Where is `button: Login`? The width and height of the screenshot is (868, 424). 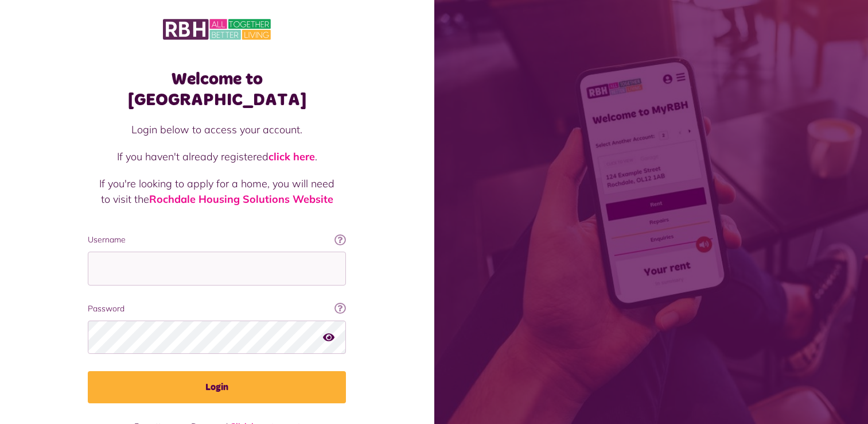 button: Login is located at coordinates (217, 387).